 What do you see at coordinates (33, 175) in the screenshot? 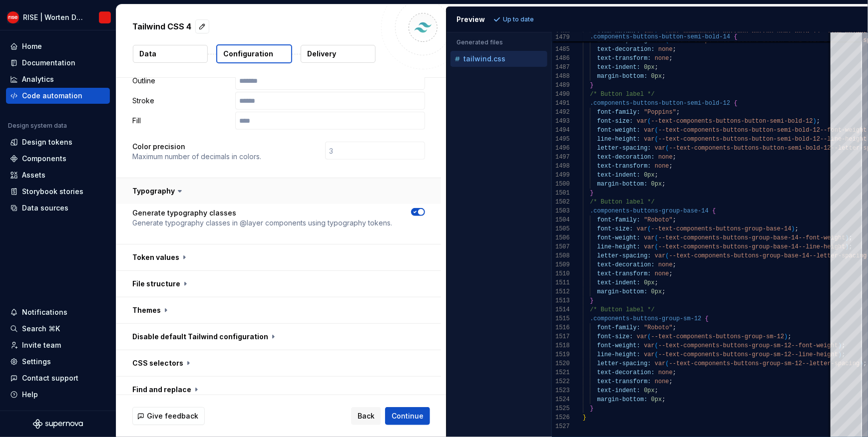
I see `div: Assets` at bounding box center [33, 175].